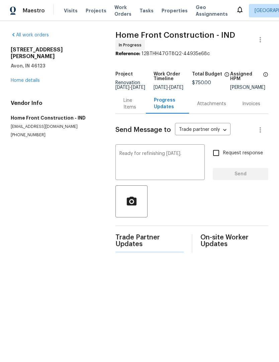 This screenshot has height=362, width=279. I want to click on span: Maestro, so click(34, 11).